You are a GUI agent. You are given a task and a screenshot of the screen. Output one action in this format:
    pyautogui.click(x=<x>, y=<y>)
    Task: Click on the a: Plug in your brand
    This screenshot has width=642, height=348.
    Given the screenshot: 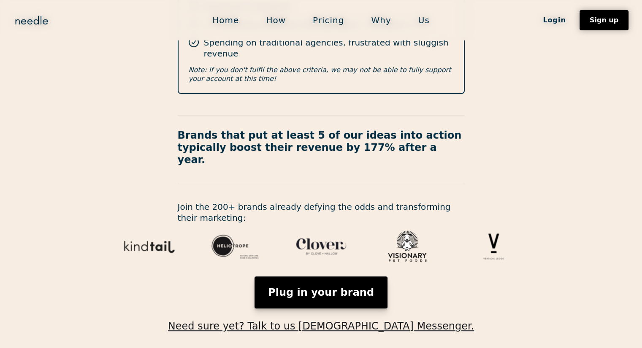 What is the action you would take?
    pyautogui.click(x=321, y=293)
    